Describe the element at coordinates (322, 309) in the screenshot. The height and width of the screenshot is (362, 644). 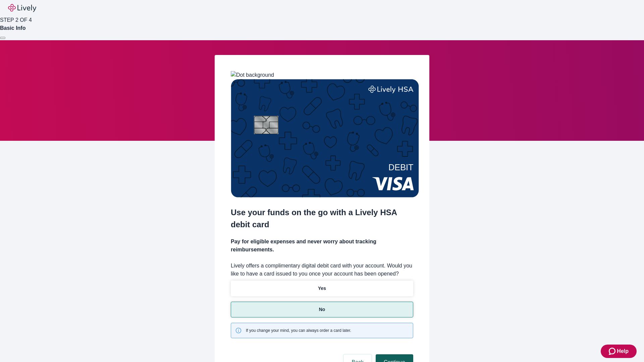
I see `button: No` at that location.